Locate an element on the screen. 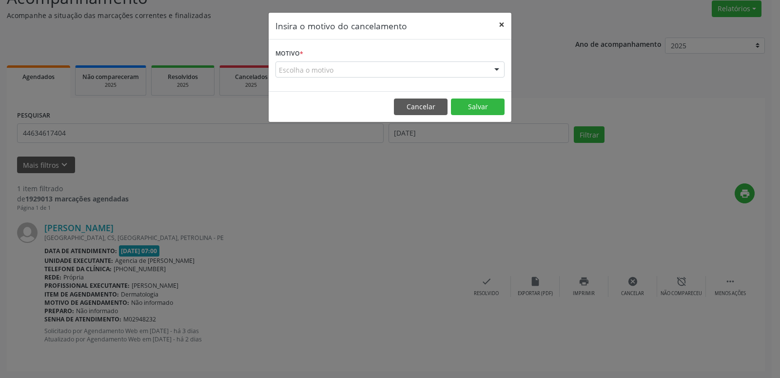 This screenshot has width=780, height=378. button: Cancelar is located at coordinates (420, 107).